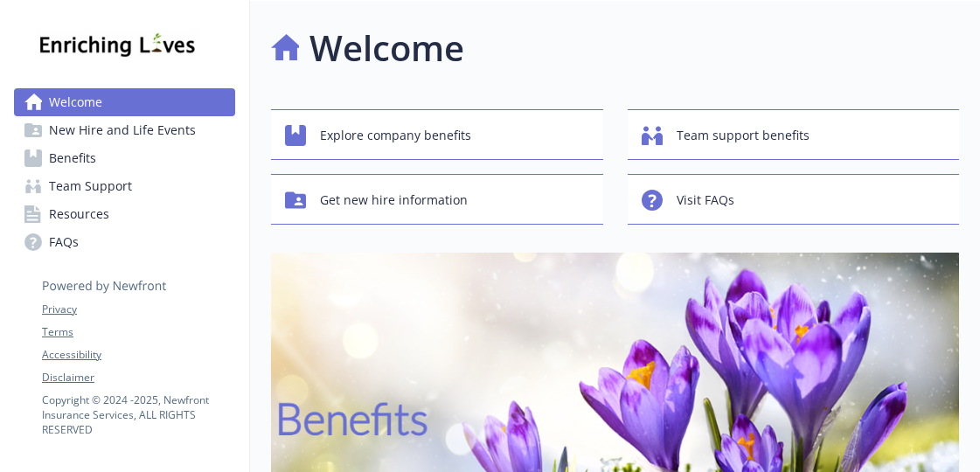 Image resolution: width=980 pixels, height=472 pixels. What do you see at coordinates (437, 199) in the screenshot?
I see `button: Get new hire information` at bounding box center [437, 199].